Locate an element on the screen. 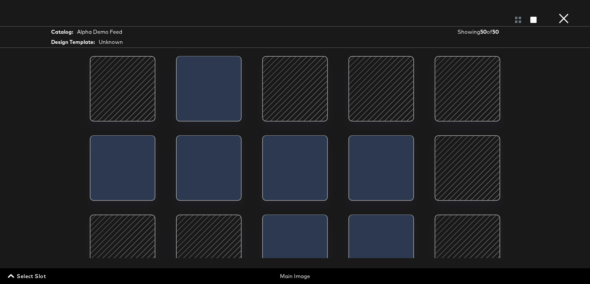  strong: Catalog: is located at coordinates (62, 32).